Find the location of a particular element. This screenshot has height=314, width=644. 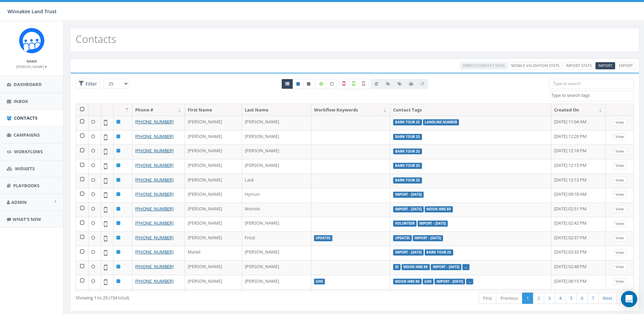

span: Winnakee Land Trust is located at coordinates (32, 11).